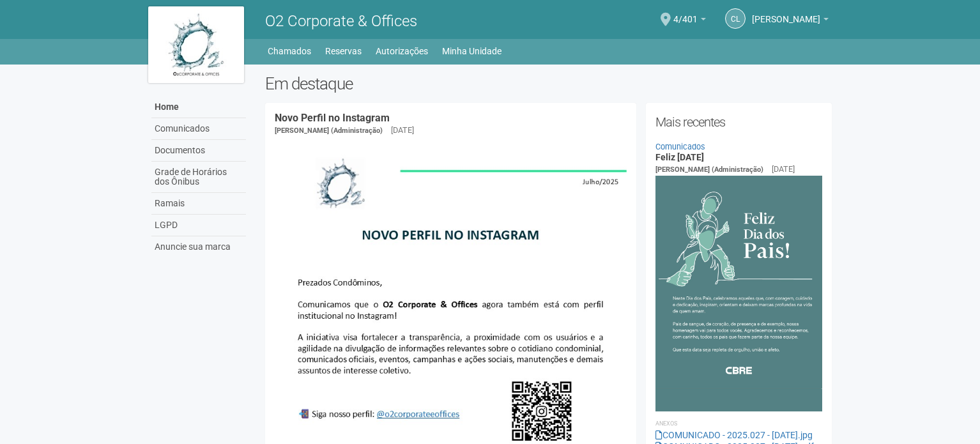 The width and height of the screenshot is (980, 444). Describe the element at coordinates (199, 204) in the screenshot. I see `a: Ramais` at that location.